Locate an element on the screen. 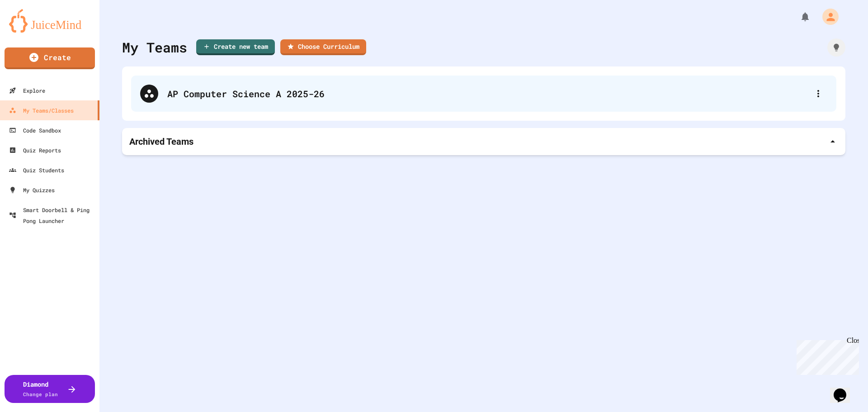 The width and height of the screenshot is (868, 412). div: Code Sandbox is located at coordinates (35, 130).